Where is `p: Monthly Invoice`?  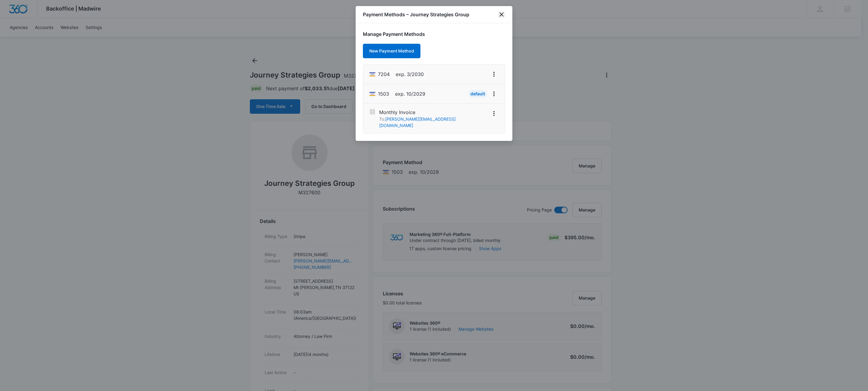
p: Monthly Invoice is located at coordinates (433, 112).